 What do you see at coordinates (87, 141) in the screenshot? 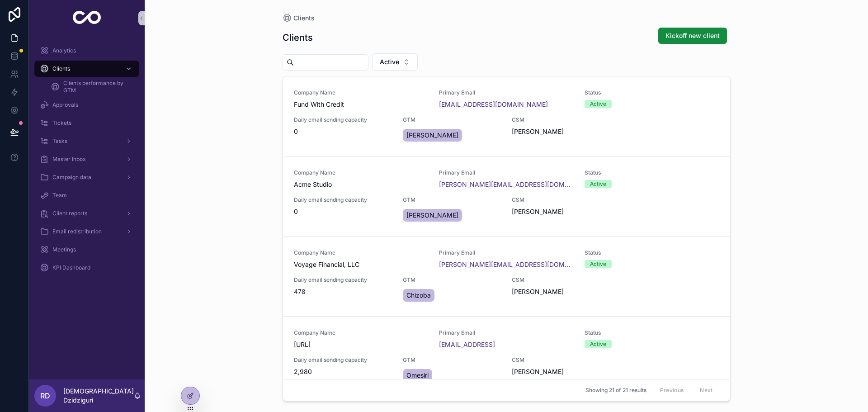
I see `a: Tasks` at bounding box center [87, 141].